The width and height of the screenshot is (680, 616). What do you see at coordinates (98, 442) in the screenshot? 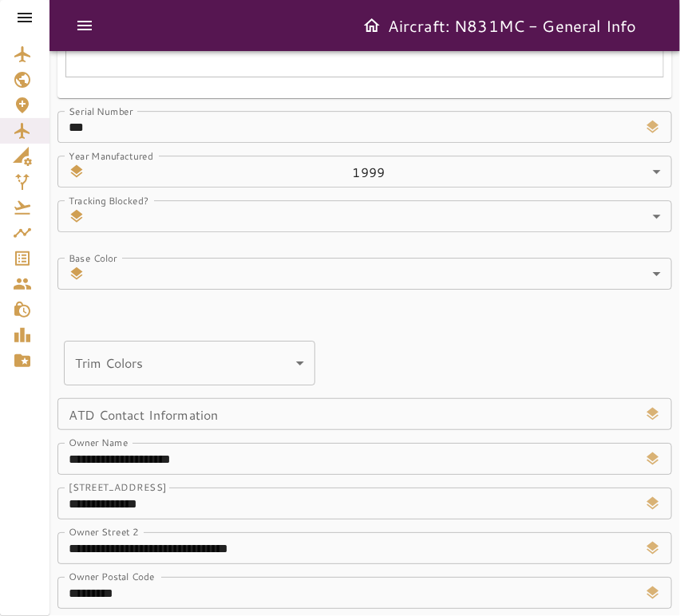
I see `label: Owner Name` at bounding box center [98, 442].